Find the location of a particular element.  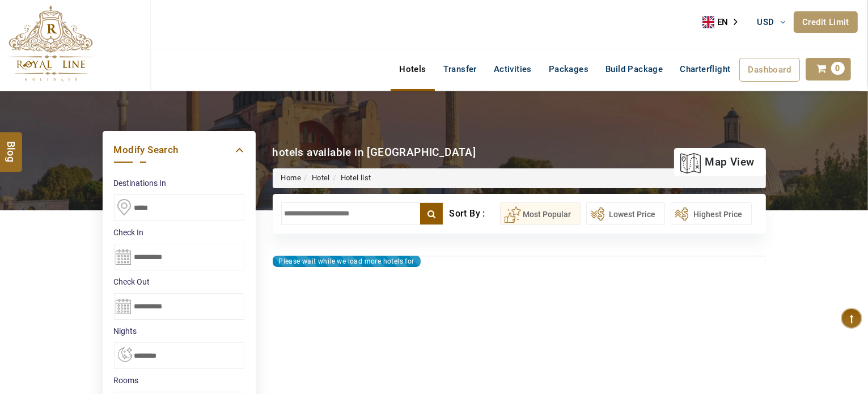

a: Transfer is located at coordinates (460, 69).